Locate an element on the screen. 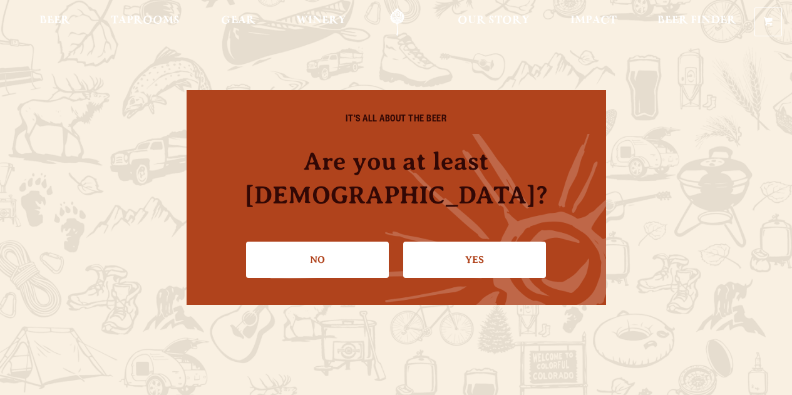 This screenshot has height=395, width=792. span: Taprooms is located at coordinates (145, 21).